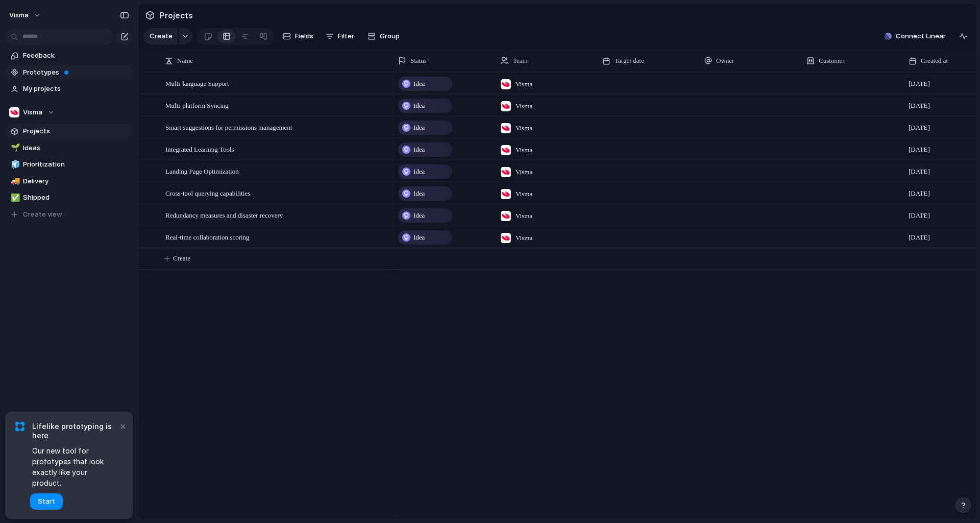 This screenshot has height=523, width=980. Describe the element at coordinates (69, 197) in the screenshot. I see `a: ✅Shipped` at that location.